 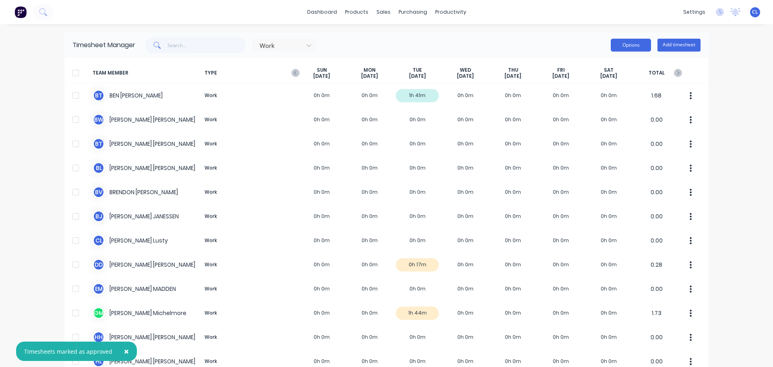 What do you see at coordinates (68, 351) in the screenshot?
I see `div: Timesheets marked as approved` at bounding box center [68, 351].